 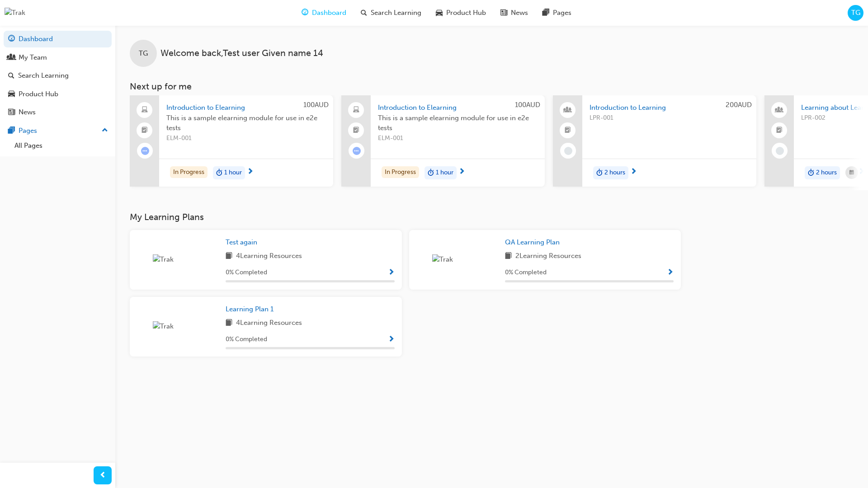 I want to click on span: Dashboard, so click(x=329, y=13).